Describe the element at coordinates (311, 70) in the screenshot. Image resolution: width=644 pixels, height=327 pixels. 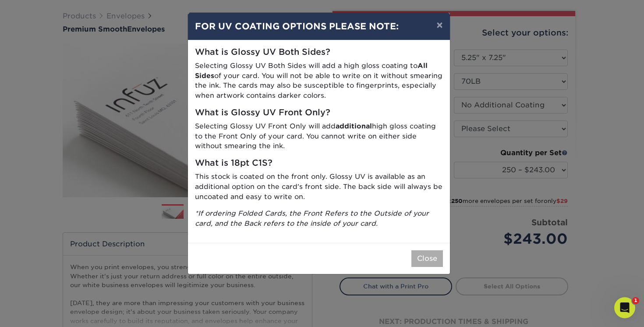
I see `strong: All Sides` at that location.